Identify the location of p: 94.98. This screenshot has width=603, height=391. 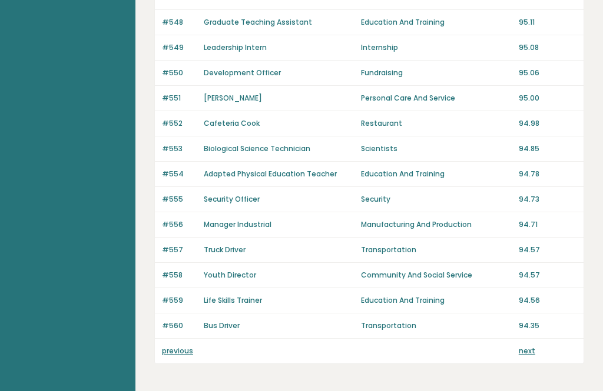
(547, 124).